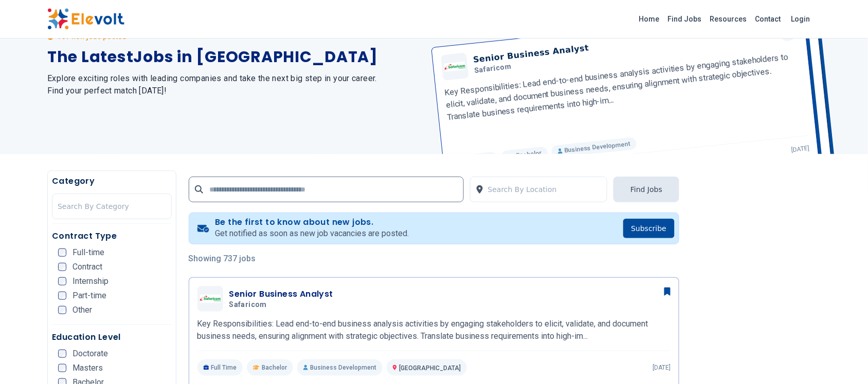 This screenshot has width=868, height=384. What do you see at coordinates (768, 19) in the screenshot?
I see `a: Contact` at bounding box center [768, 19].